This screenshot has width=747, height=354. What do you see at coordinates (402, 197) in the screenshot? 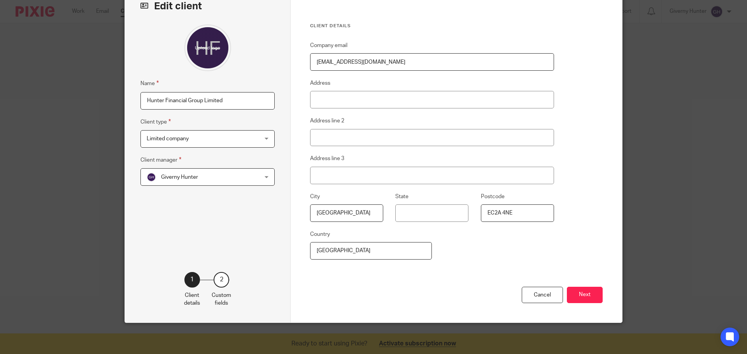
I see `label: State` at bounding box center [402, 197].